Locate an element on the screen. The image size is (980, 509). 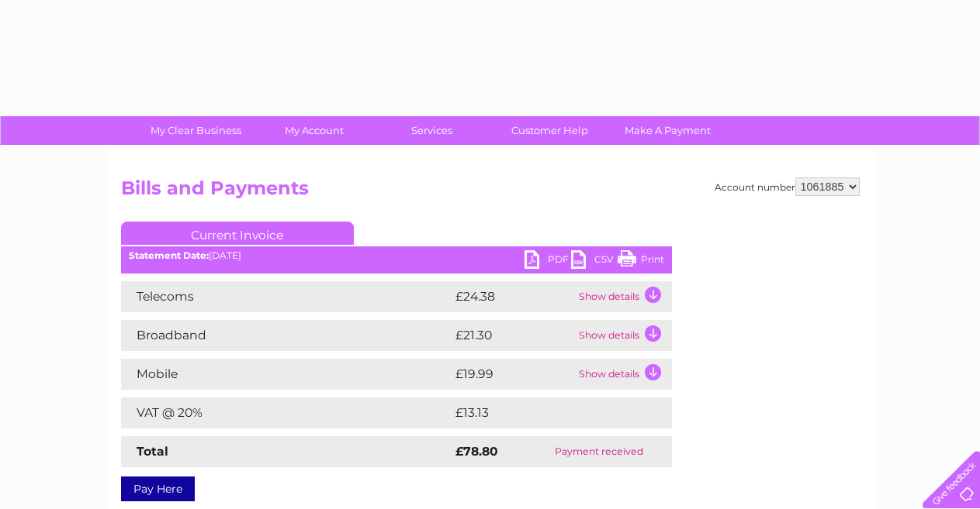
strong: Total is located at coordinates (152, 451).